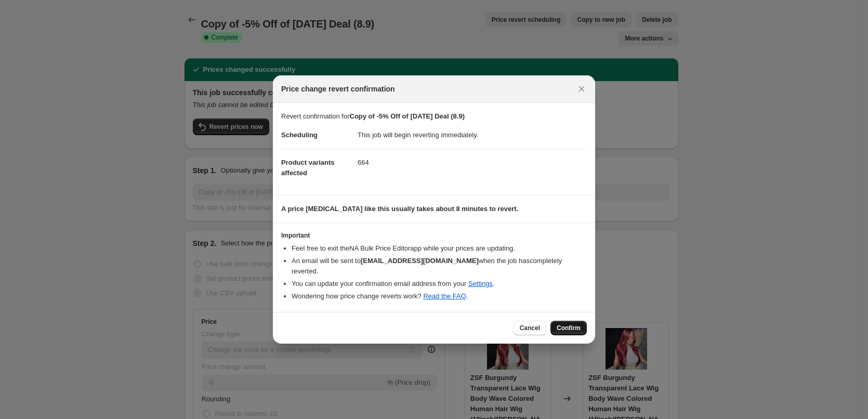 The image size is (868, 419). What do you see at coordinates (440, 284) in the screenshot?
I see `li: You can update your confirmation email address from your .` at bounding box center [440, 284].